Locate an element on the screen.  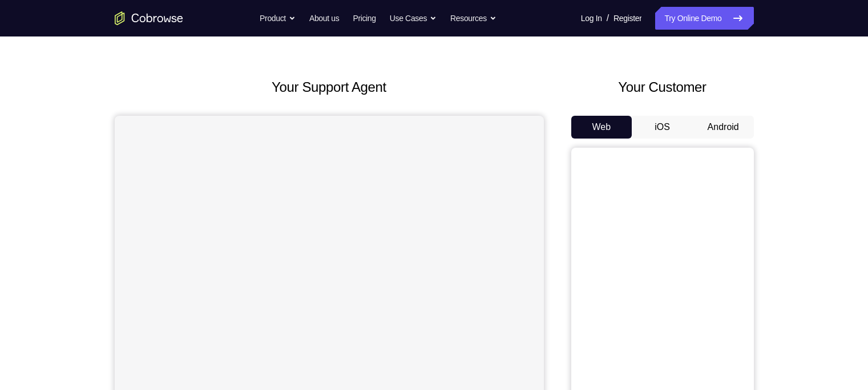
button: Resources is located at coordinates (473, 18).